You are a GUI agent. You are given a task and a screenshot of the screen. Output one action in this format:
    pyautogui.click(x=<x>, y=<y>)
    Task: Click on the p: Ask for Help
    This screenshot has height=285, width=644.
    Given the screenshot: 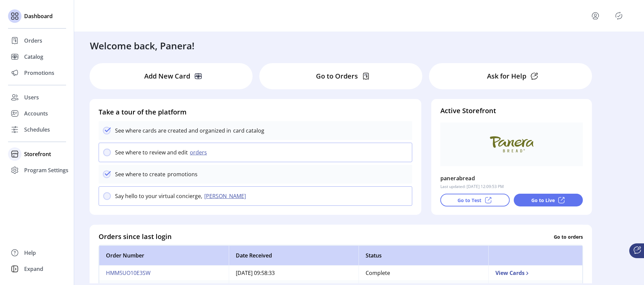 What is the action you would take?
    pyautogui.click(x=506, y=76)
    